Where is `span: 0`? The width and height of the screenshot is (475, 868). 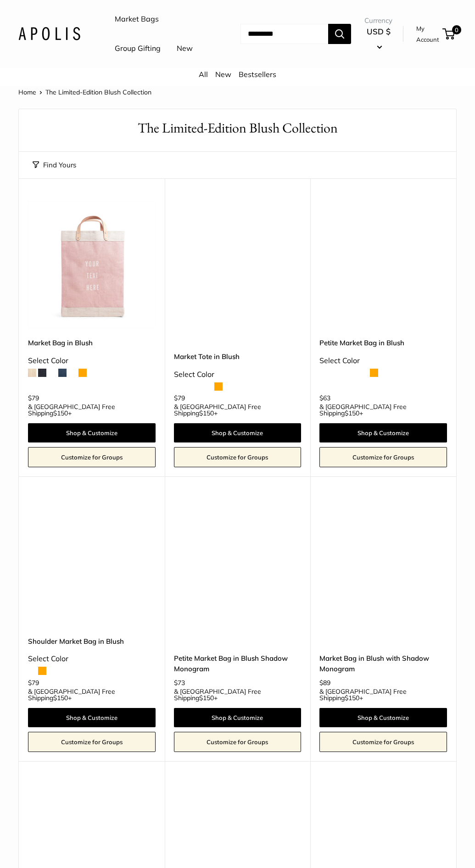 span: 0 is located at coordinates (457, 30).